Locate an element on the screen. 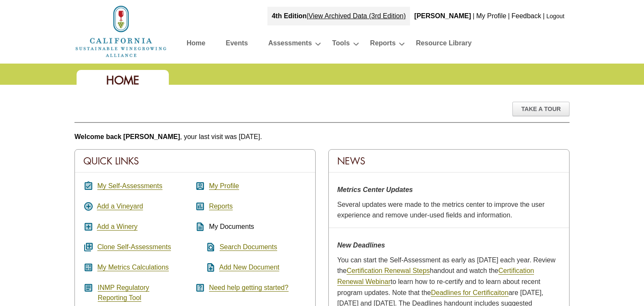  a: Feedback is located at coordinates (526, 16).